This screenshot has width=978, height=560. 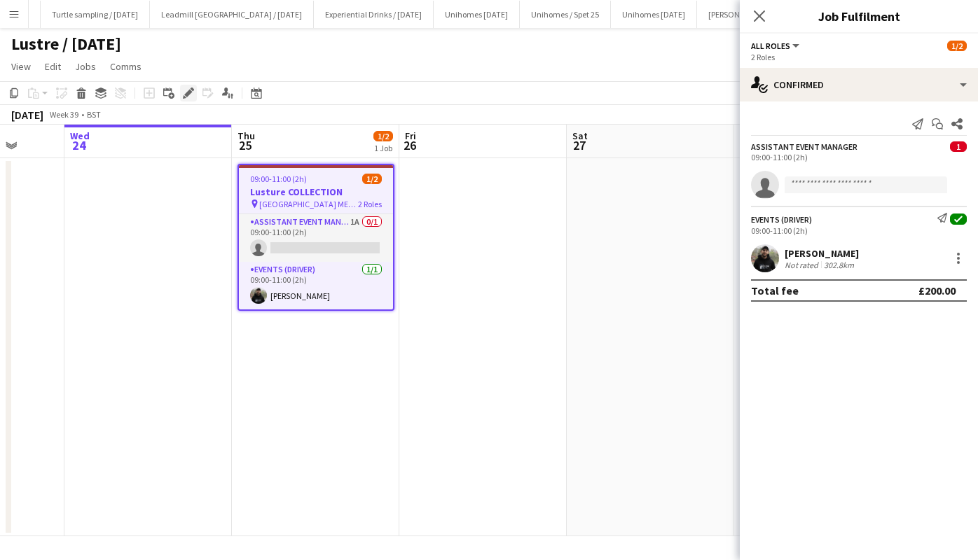 What do you see at coordinates (53, 66) in the screenshot?
I see `a: Edit` at bounding box center [53, 66].